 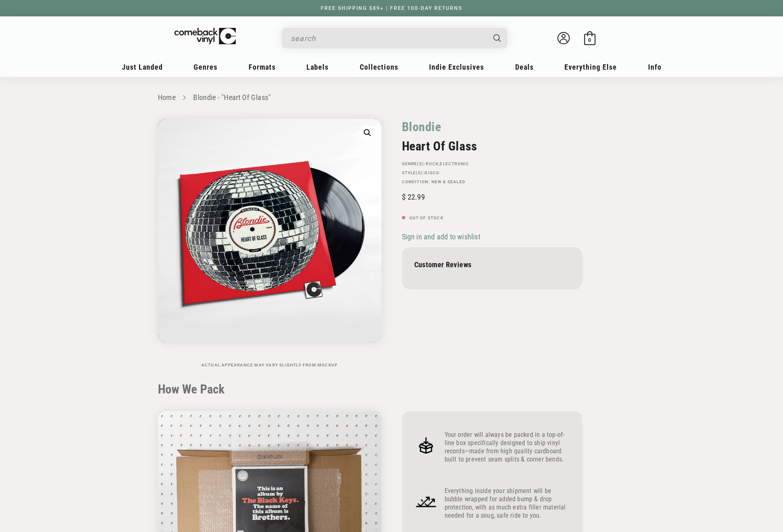 I want to click on a: Disco, so click(x=432, y=172).